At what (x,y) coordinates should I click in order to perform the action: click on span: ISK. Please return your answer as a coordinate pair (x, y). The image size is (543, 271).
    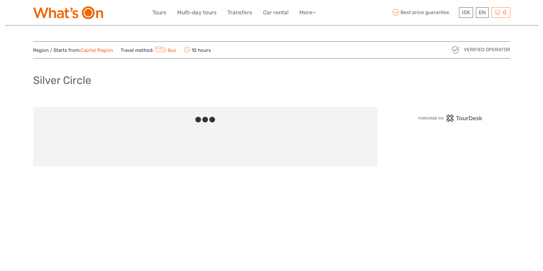
    Looking at the image, I should click on (466, 12).